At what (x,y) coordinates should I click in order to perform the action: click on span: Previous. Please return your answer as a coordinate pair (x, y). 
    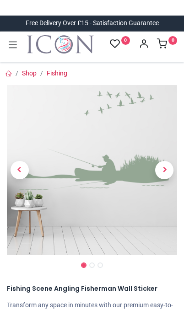
    Looking at the image, I should click on (20, 170).